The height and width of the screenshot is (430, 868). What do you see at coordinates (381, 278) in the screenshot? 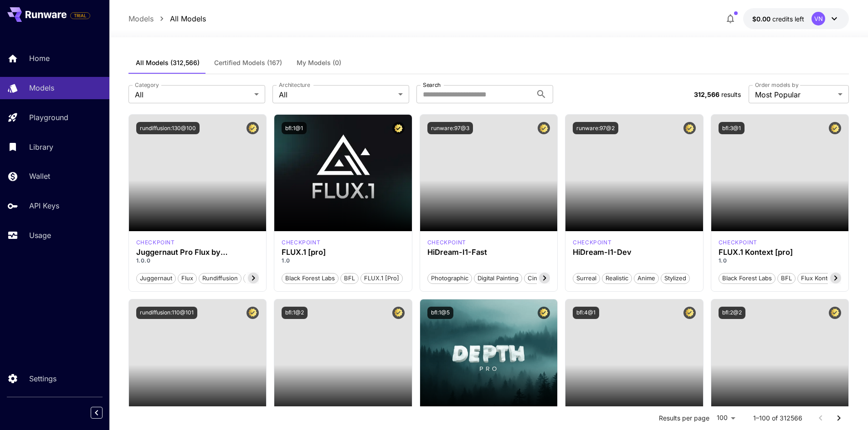
I see `button: FLUX.1 [pro]` at bounding box center [381, 278].